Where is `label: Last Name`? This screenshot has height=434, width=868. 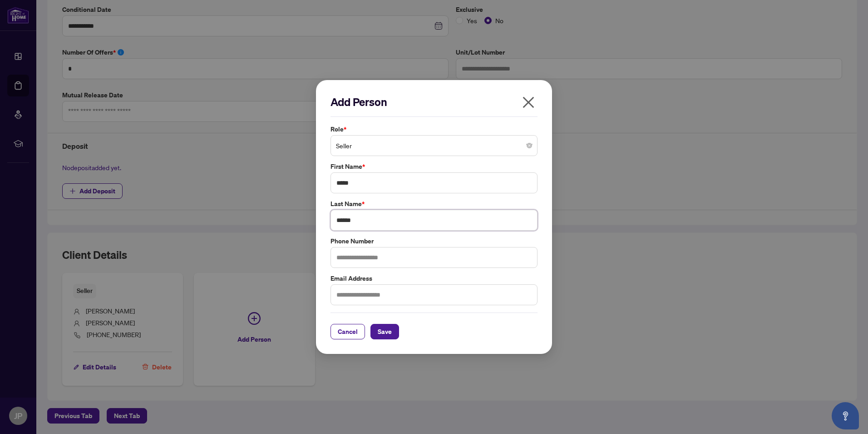
label: Last Name is located at coordinates (434, 204).